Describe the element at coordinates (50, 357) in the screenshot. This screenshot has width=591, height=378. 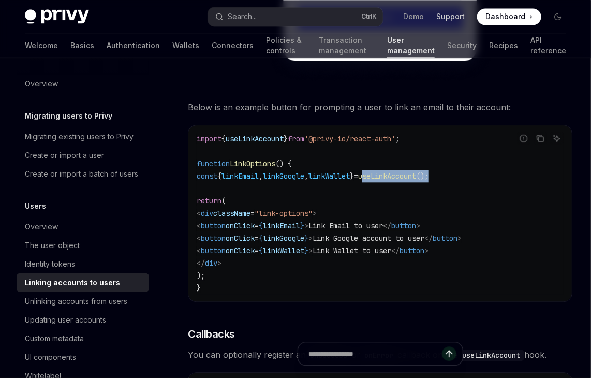
I see `div: UI components` at that location.